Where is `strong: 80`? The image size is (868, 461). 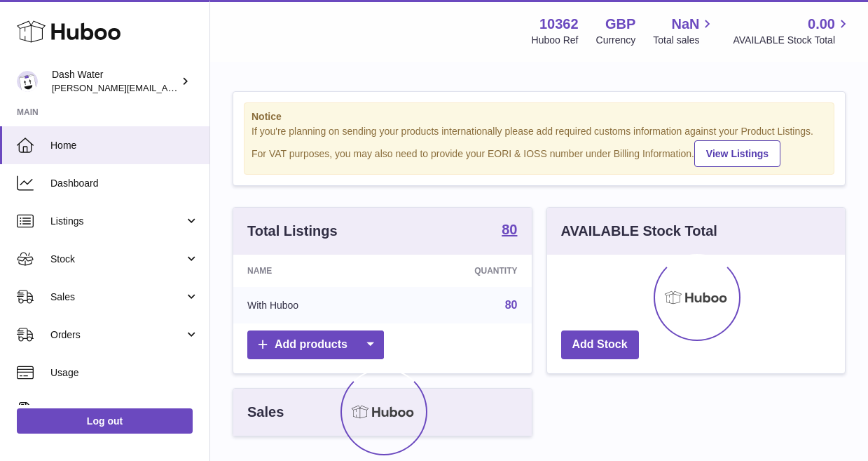
strong: 80 is located at coordinates (509, 229).